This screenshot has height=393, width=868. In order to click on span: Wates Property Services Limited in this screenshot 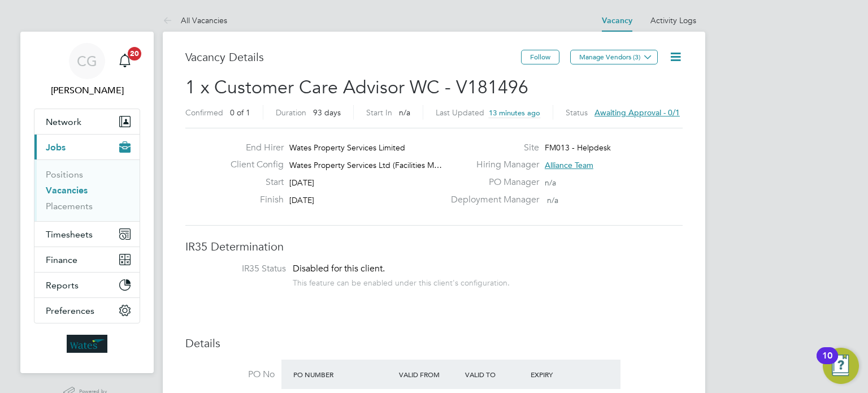, I will do `click(347, 148)`.